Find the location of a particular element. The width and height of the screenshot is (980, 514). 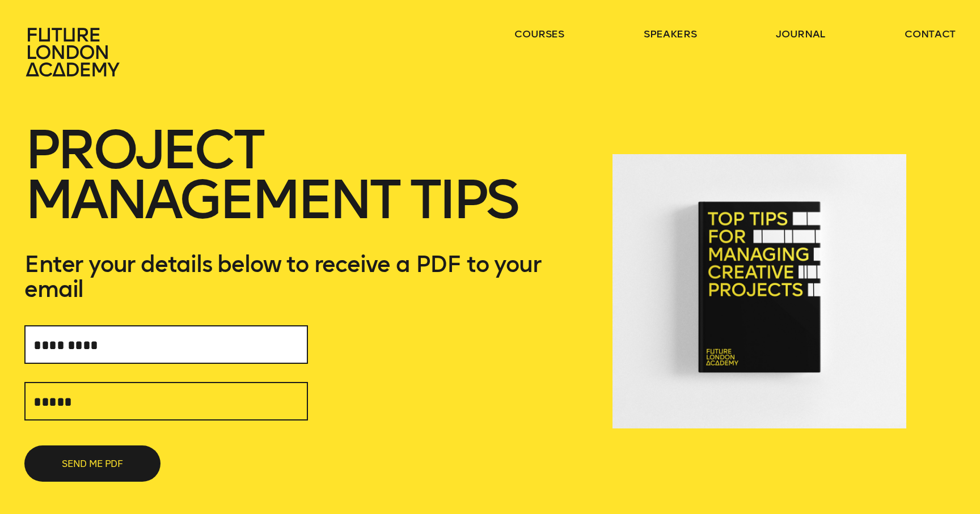

h1: Project Management Tips is located at coordinates (306, 188).